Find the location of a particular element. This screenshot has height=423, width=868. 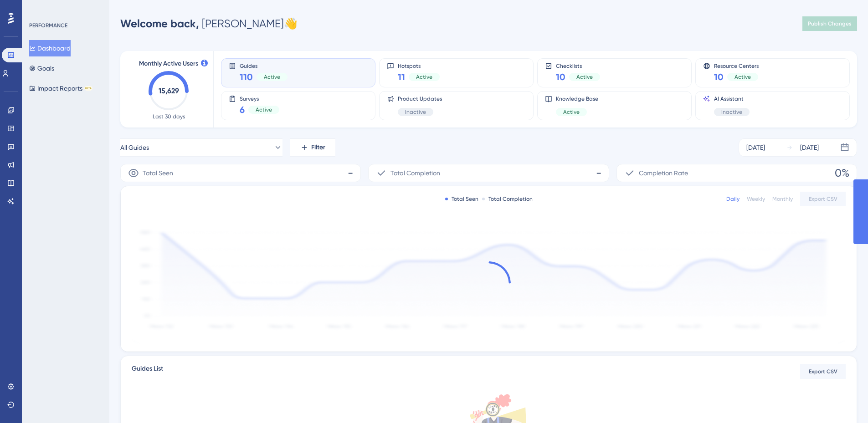

div: Total Seen is located at coordinates (462, 199).